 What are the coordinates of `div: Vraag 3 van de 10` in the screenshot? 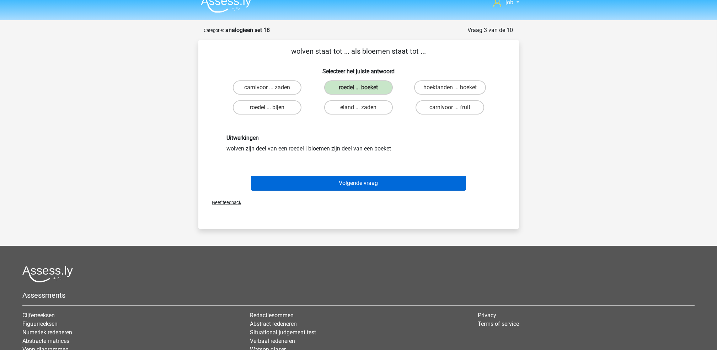 It's located at (491, 30).